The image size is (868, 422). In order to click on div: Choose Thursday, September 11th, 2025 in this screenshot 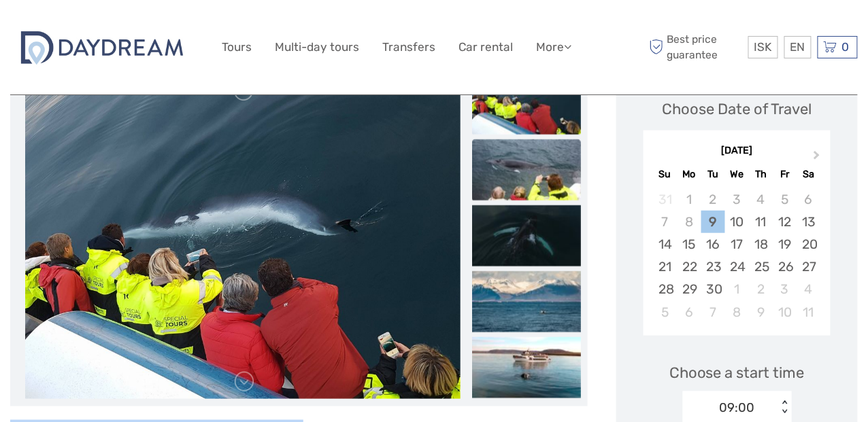, I will do `click(761, 222)`.